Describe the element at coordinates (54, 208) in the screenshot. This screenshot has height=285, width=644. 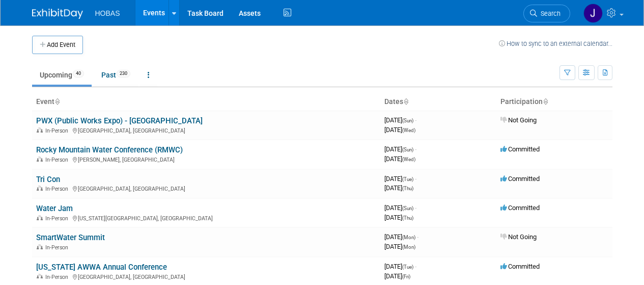
I see `a: Water Jam` at that location.